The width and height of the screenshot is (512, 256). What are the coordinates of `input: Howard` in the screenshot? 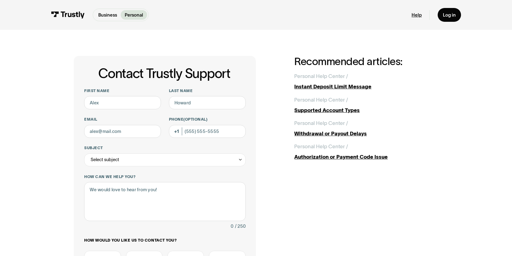 It's located at (207, 103).